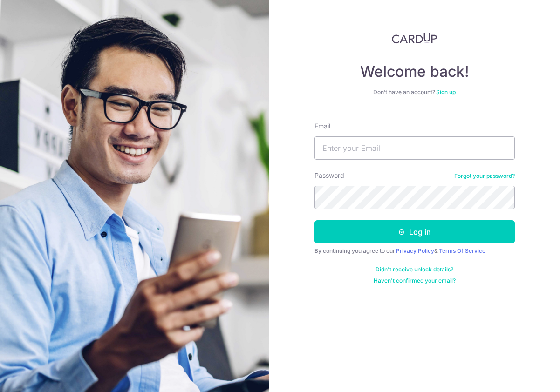  I want to click on a: Privacy Policy, so click(415, 251).